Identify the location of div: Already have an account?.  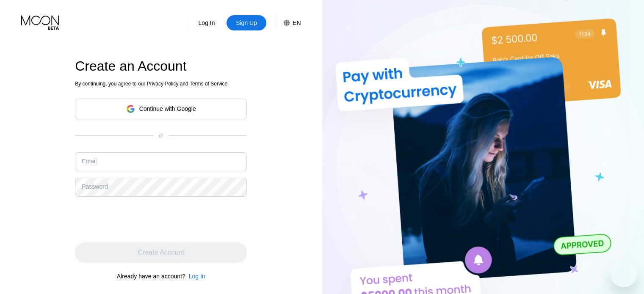
(151, 277).